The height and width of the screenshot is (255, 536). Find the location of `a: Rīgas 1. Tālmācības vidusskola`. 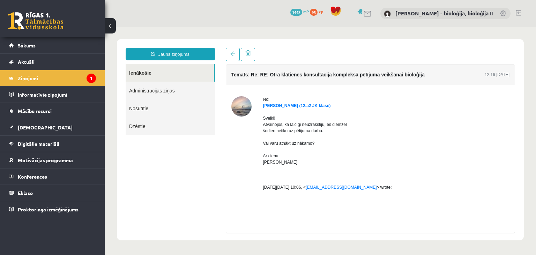

a: Rīgas 1. Tālmācības vidusskola is located at coordinates (36, 21).